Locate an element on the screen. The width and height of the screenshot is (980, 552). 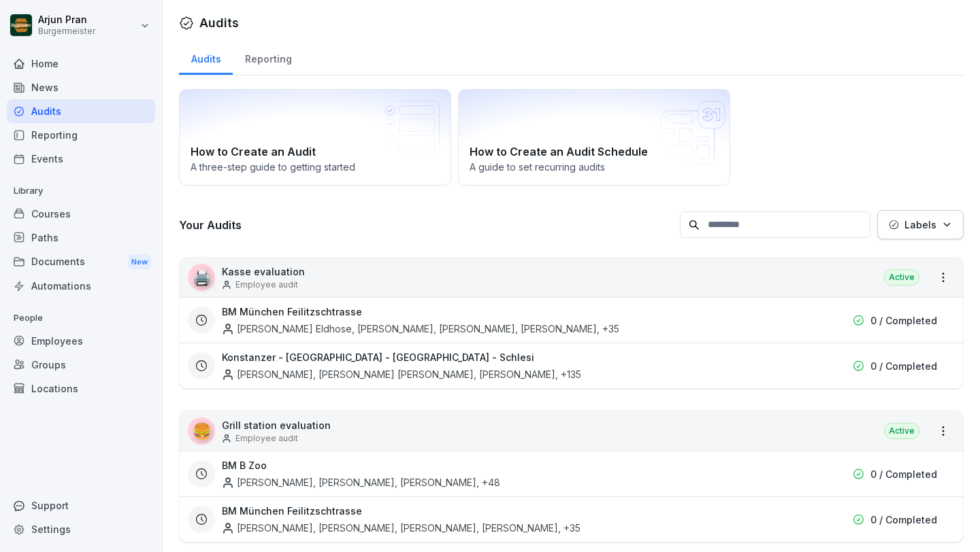
a: Employees is located at coordinates (81, 341).